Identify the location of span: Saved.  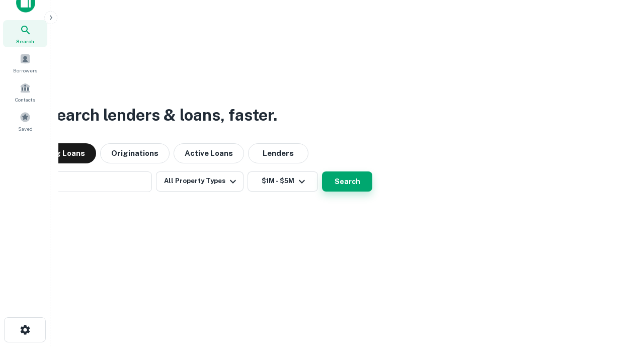
(25, 128).